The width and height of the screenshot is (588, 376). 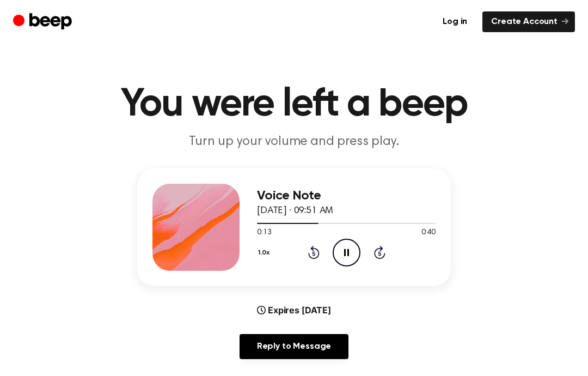 I want to click on a: Beep, so click(x=44, y=22).